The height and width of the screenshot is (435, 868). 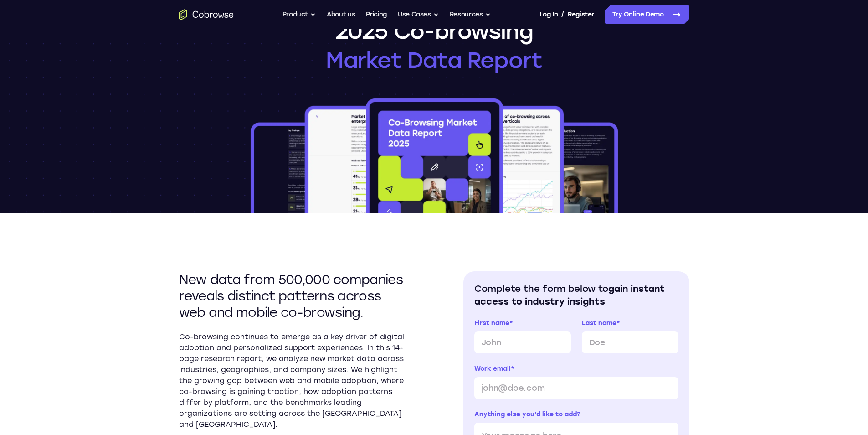 What do you see at coordinates (493, 368) in the screenshot?
I see `span: Work email` at bounding box center [493, 368].